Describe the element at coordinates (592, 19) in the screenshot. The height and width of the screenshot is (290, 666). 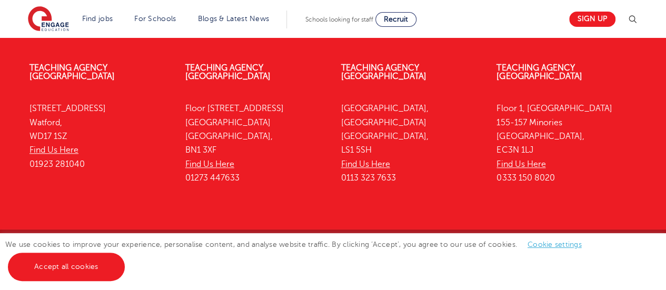
I see `a: Sign up` at that location.